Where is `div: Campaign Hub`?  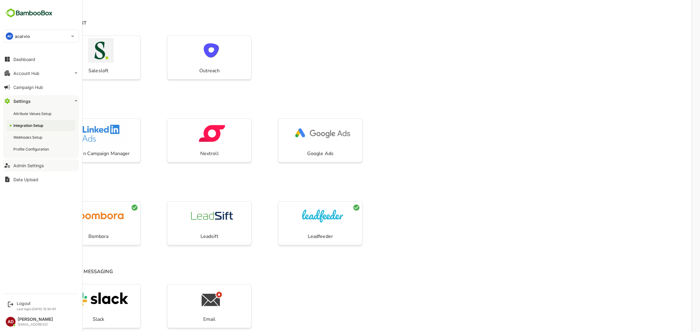 div: Campaign Hub is located at coordinates (28, 87).